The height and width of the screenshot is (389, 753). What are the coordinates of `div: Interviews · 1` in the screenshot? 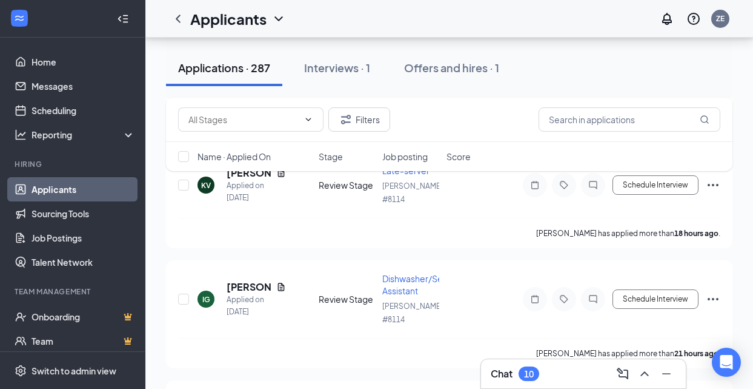 It's located at (337, 67).